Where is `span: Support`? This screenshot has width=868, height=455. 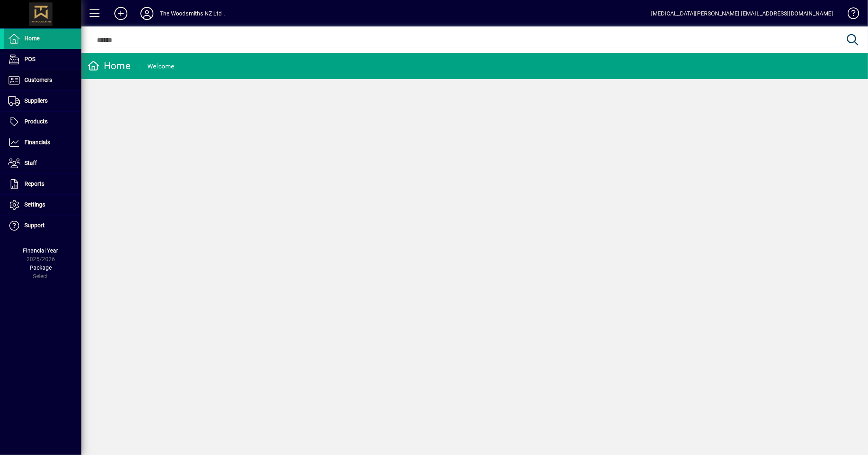 span: Support is located at coordinates (35, 225).